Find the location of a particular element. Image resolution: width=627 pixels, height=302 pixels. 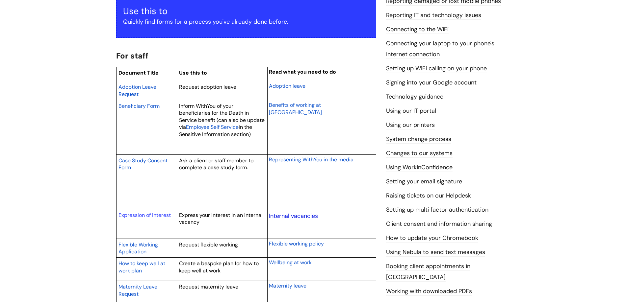

span: in the Sensitive Information section) is located at coordinates (215, 131).